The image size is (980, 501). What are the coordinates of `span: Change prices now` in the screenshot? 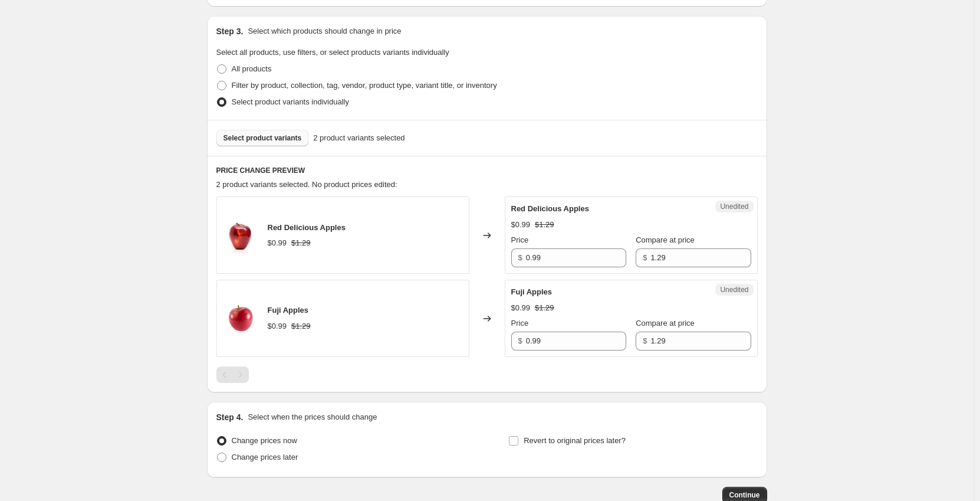 It's located at (264, 441).